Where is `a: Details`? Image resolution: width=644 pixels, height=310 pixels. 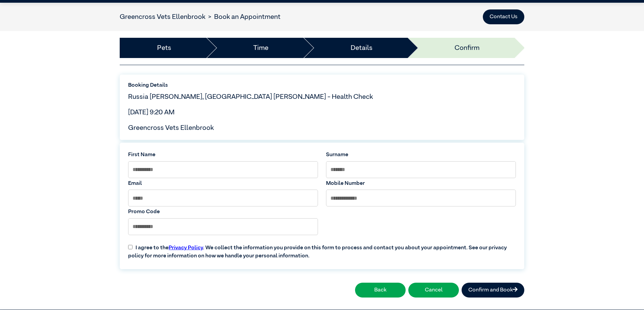
a: Details is located at coordinates (362, 48).